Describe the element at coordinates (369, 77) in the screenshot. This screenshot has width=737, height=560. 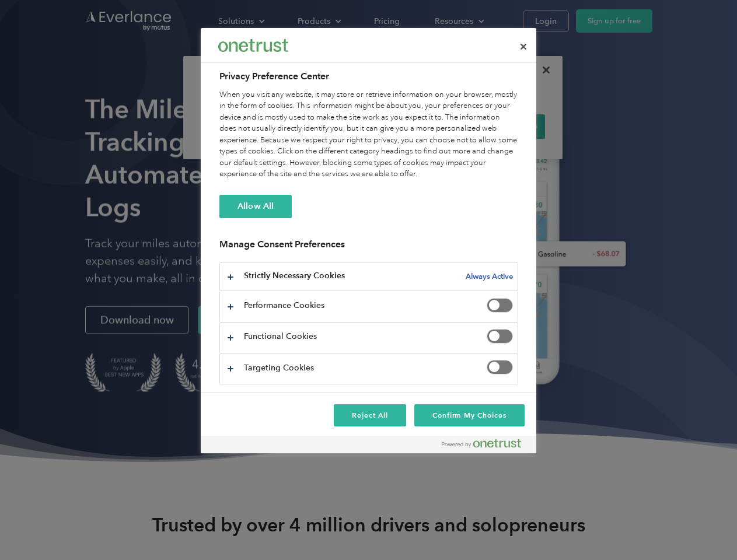
I see `h2: Privacy Preference Center` at that location.